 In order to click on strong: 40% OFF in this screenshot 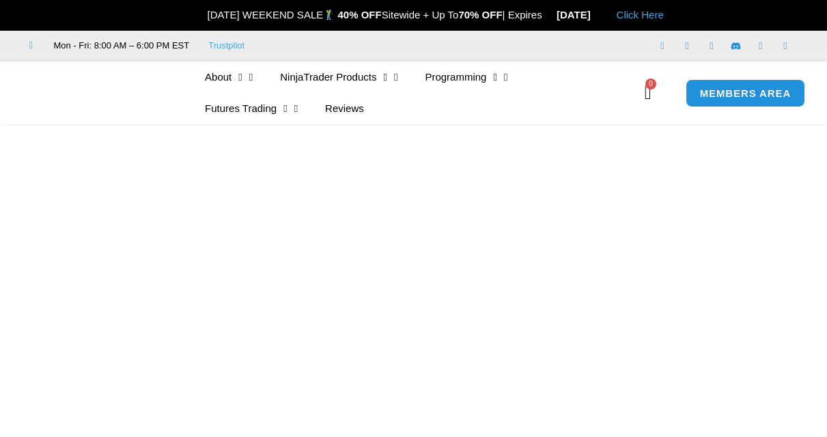, I will do `click(360, 14)`.